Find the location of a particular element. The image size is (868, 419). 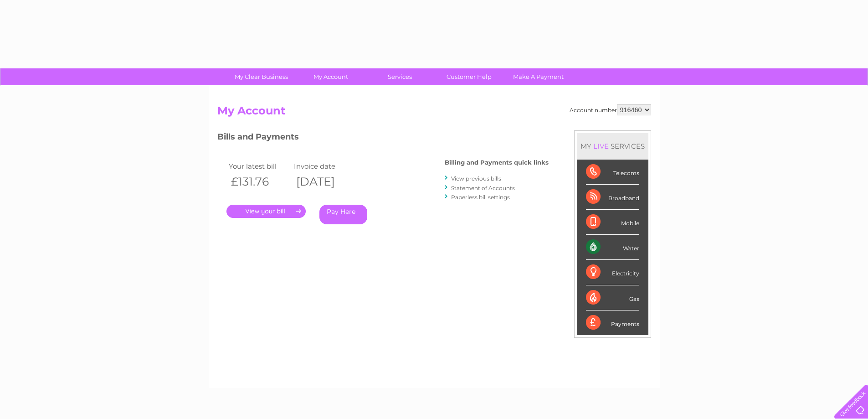

a: Pay Here is located at coordinates (343, 214).